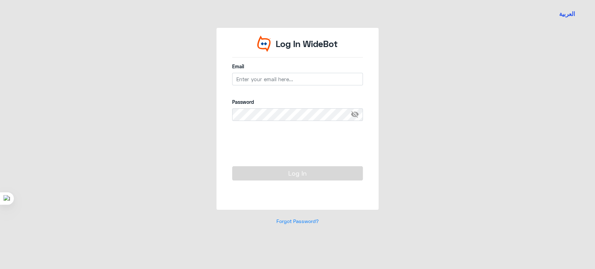  What do you see at coordinates (356, 115) in the screenshot?
I see `span: visibility_off` at bounding box center [356, 115].